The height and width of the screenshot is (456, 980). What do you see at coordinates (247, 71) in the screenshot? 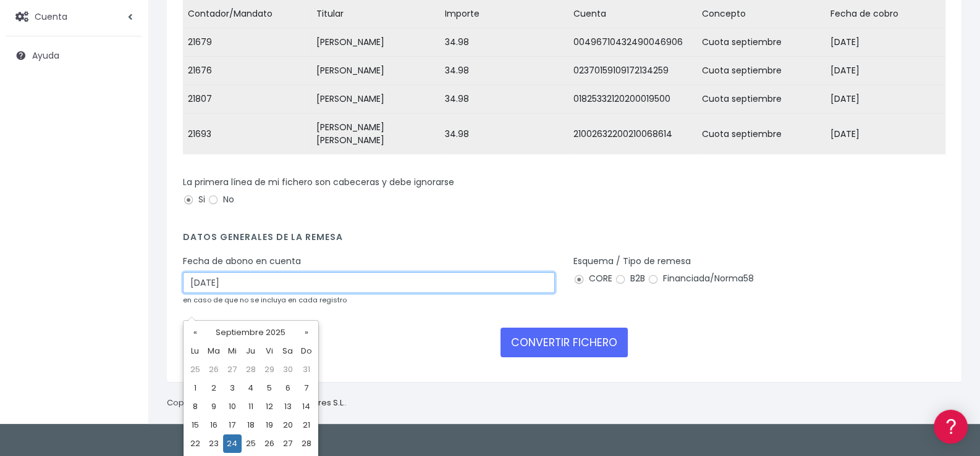
I see `td: 21676` at bounding box center [247, 71].